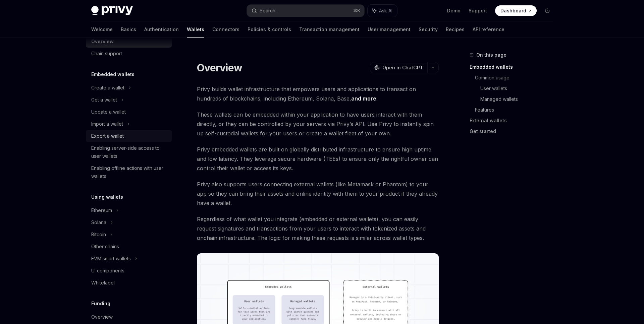 The width and height of the screenshot is (644, 324). What do you see at coordinates (514, 131) in the screenshot?
I see `a: Get started` at bounding box center [514, 131].